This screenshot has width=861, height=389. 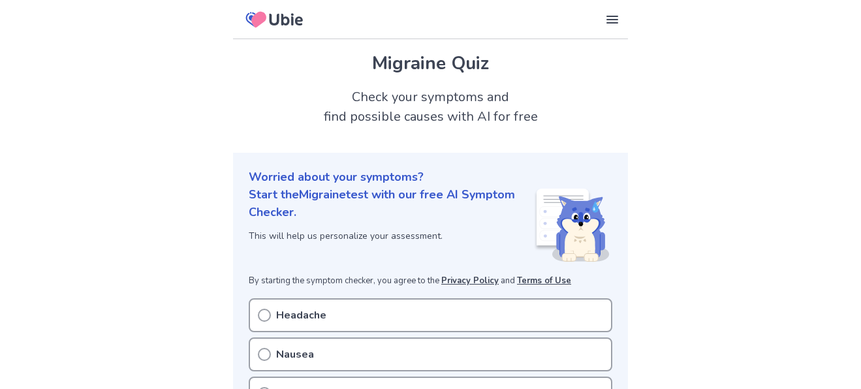 I want to click on p: Nausea, so click(x=295, y=355).